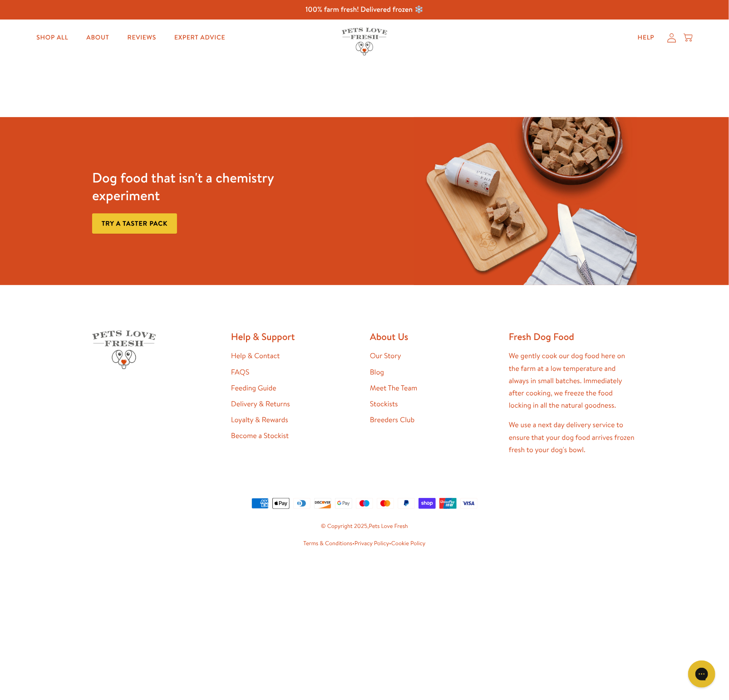 This screenshot has height=700, width=729. I want to click on a: Feeding Guide, so click(254, 388).